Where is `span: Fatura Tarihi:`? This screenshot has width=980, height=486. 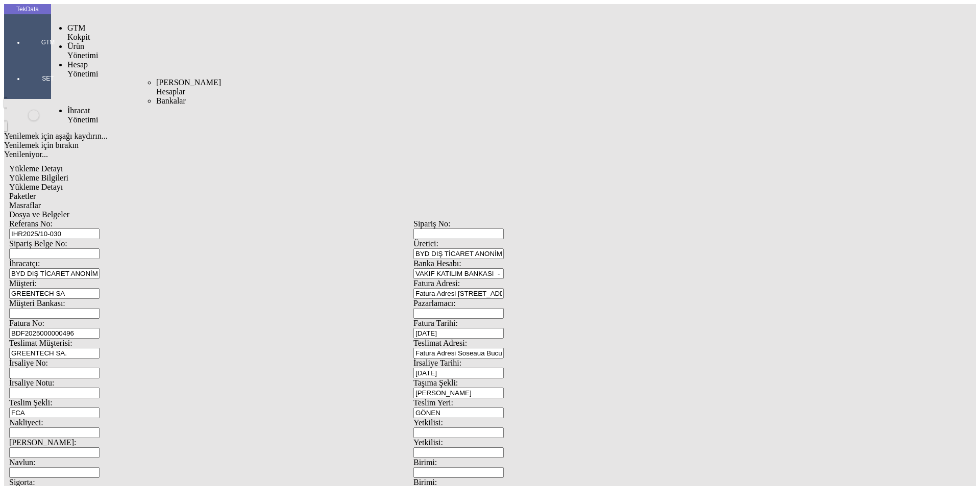 span: Fatura Tarihi: is located at coordinates (435, 323).